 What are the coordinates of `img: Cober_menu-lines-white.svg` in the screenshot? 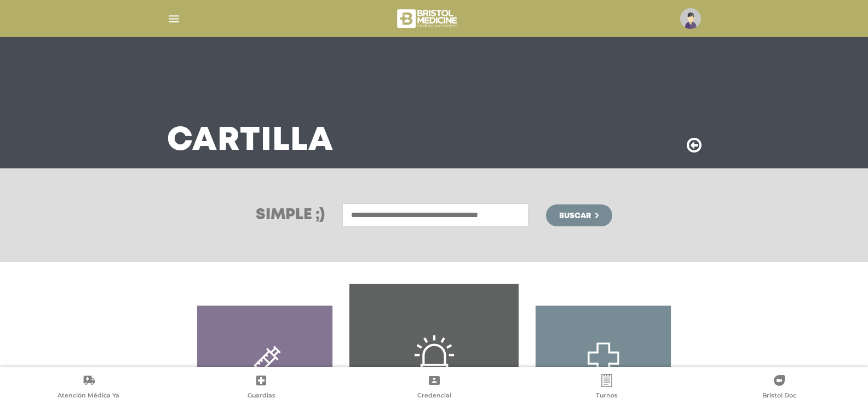 It's located at (173, 19).